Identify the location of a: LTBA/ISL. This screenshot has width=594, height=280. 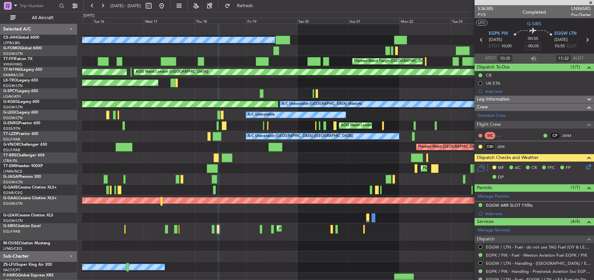
(10, 161).